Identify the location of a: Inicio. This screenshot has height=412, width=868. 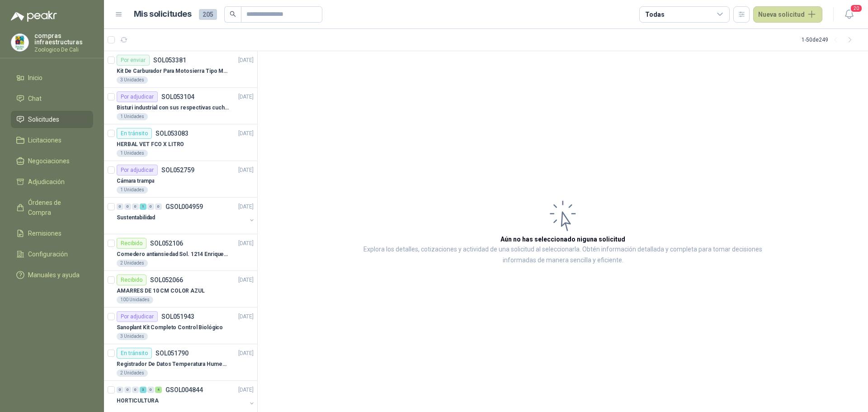
(52, 78).